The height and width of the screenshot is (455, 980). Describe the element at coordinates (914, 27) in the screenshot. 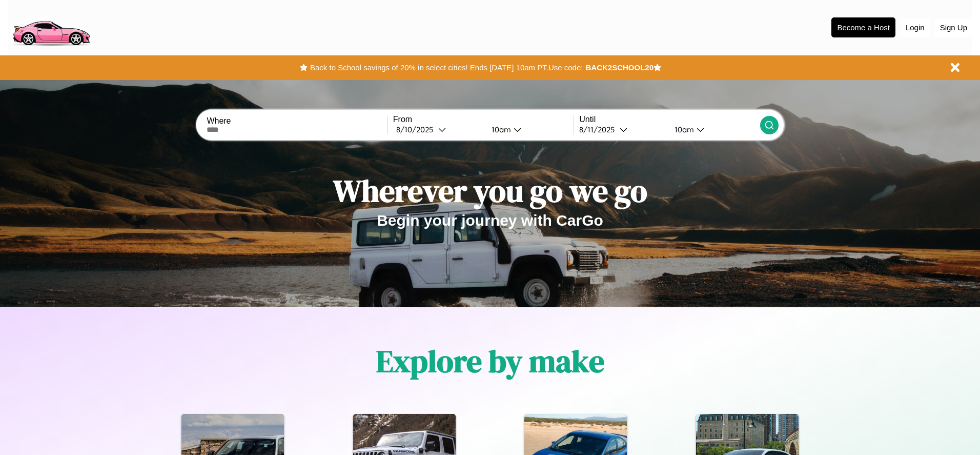

I see `button: Login` at that location.